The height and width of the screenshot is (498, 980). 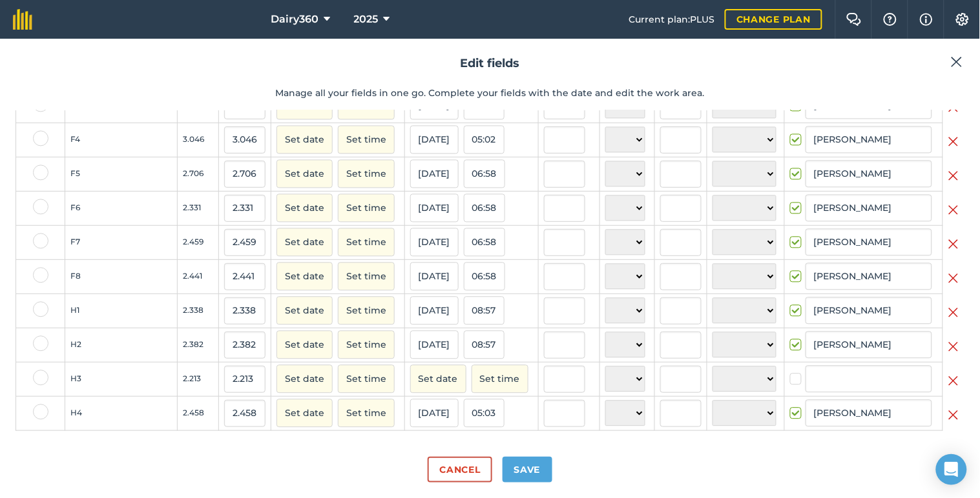 What do you see at coordinates (490, 93) in the screenshot?
I see `p: Manage all your fields in one go. Complete your fields with the date and edit the work area.` at bounding box center [490, 93].